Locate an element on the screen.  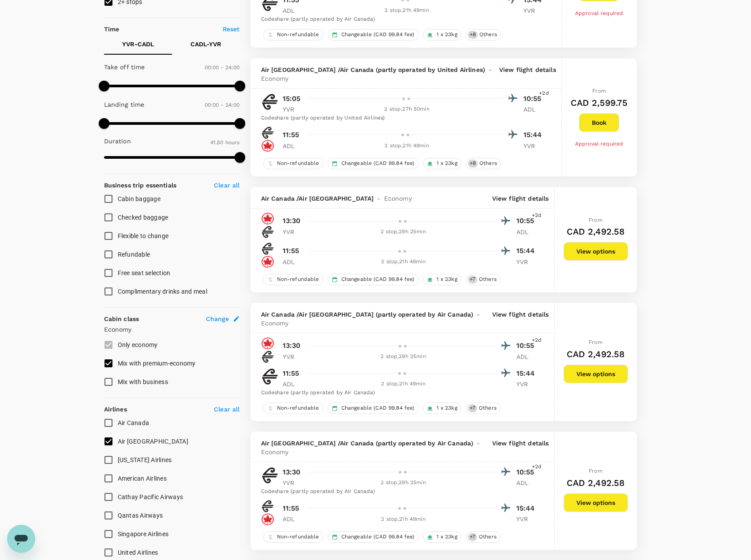
span: Mix with premium-economy is located at coordinates (157, 363).